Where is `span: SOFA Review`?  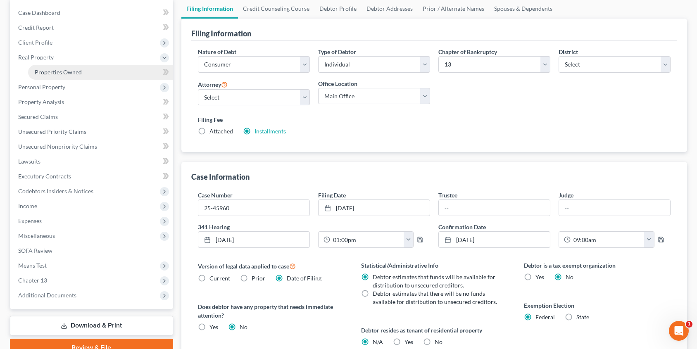 span: SOFA Review is located at coordinates (35, 250).